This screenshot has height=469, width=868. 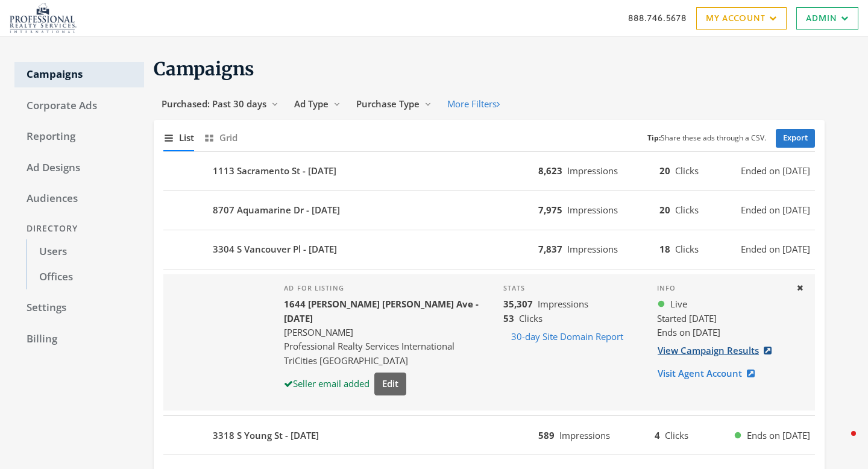 I want to click on a: Billing, so click(x=79, y=339).